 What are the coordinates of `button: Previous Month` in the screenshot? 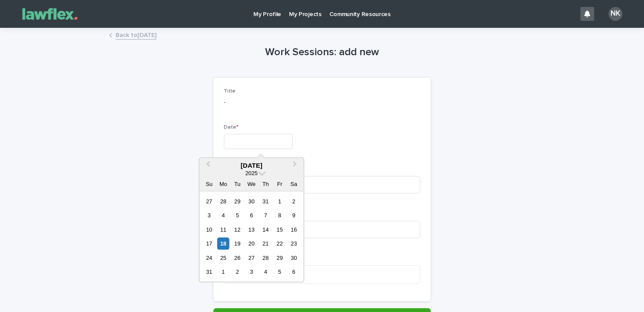 It's located at (207, 166).